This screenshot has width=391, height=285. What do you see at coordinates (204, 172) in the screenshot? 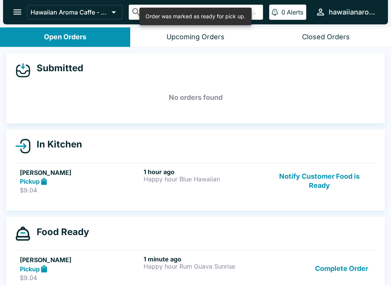
I see `h6: 1 hour ago` at bounding box center [204, 172].